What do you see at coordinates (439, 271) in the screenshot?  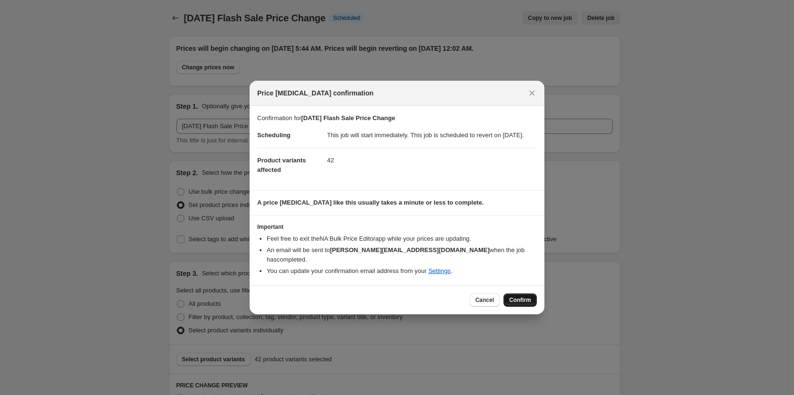 I see `a: Settings` at bounding box center [439, 271].